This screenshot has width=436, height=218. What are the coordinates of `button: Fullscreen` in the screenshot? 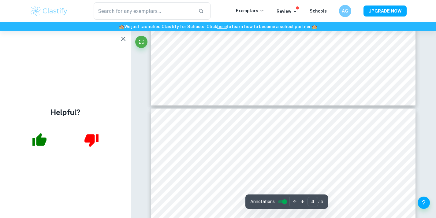 It's located at (141, 42).